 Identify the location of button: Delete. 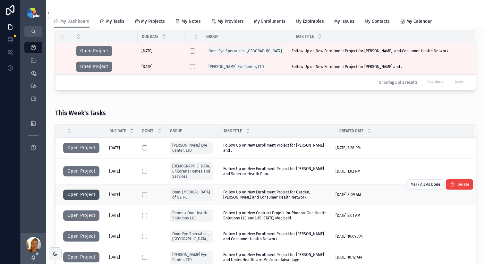
(459, 185).